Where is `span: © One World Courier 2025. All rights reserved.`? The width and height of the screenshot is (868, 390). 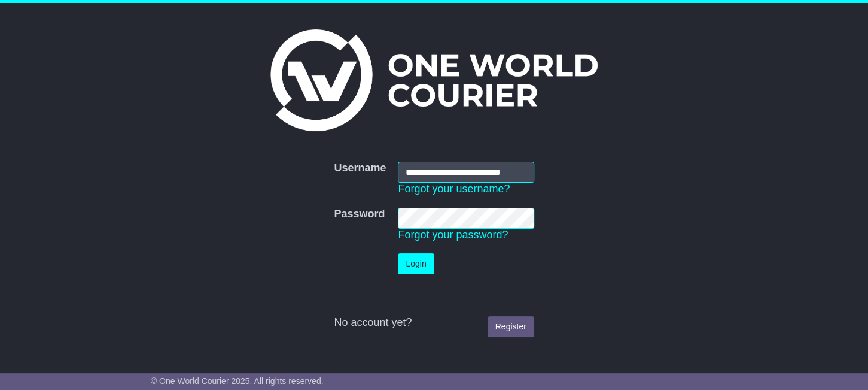
span: © One World Courier 2025. All rights reserved. is located at coordinates (237, 380).